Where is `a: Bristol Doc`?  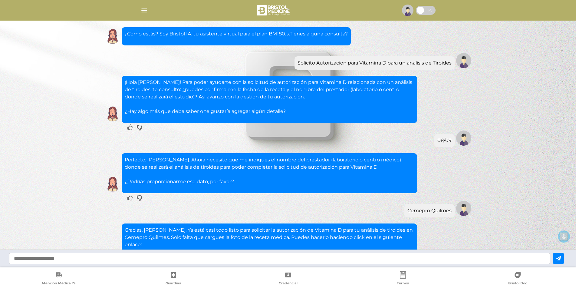 a: Bristol Doc is located at coordinates (517, 279).